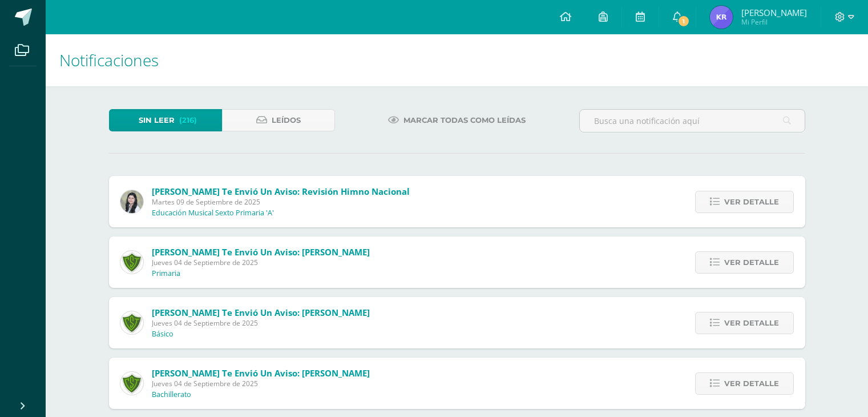 This screenshot has width=868, height=417. What do you see at coordinates (166, 274) in the screenshot?
I see `p: Primaria` at bounding box center [166, 274].